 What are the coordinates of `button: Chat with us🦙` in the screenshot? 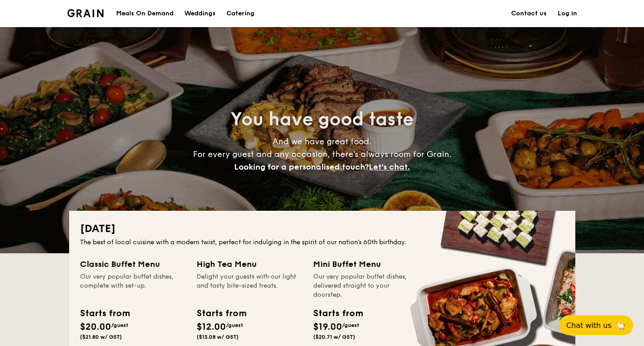 It's located at (597, 325).